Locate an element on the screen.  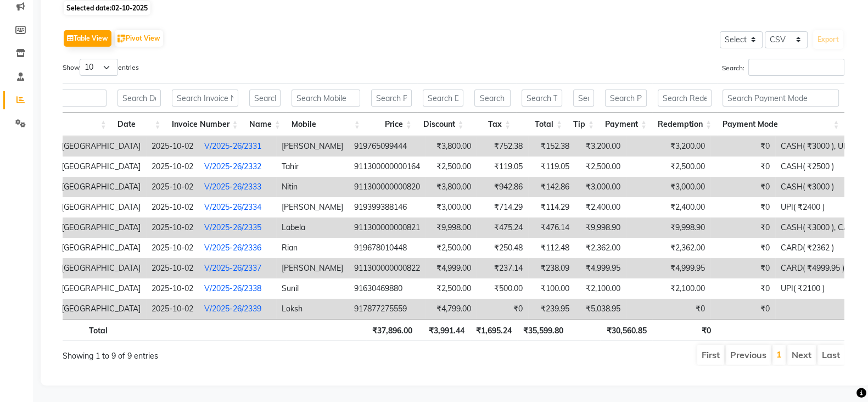
select: Showentries is located at coordinates (99, 67).